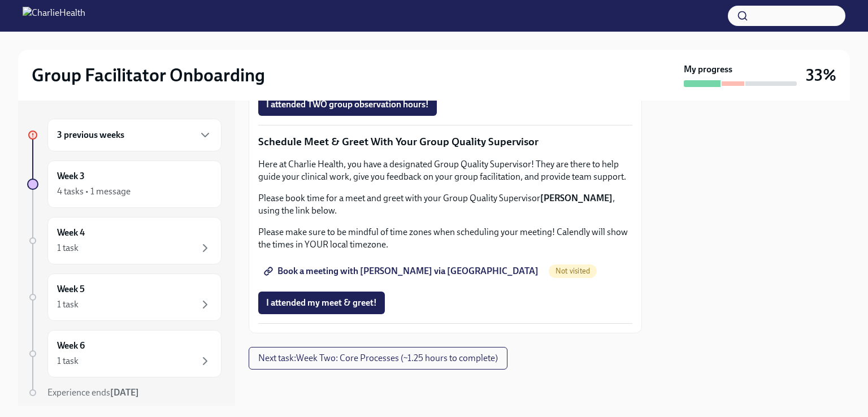 The image size is (868, 417). Describe the element at coordinates (124, 184) in the screenshot. I see `a: Week 34 tasks • 1 message` at that location.